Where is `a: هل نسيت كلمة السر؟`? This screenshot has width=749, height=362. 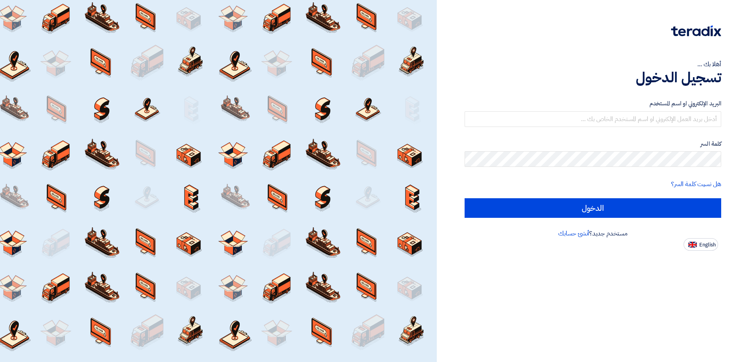
a: هل نسيت كلمة السر؟ is located at coordinates (696, 184).